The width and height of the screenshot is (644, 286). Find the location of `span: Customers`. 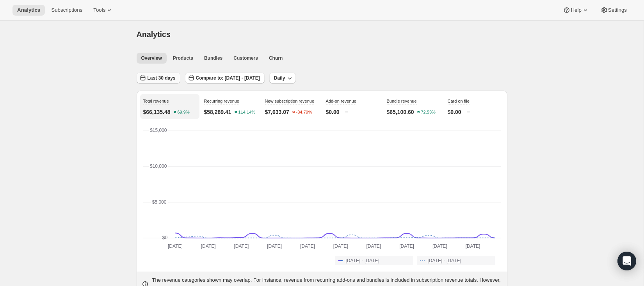

span: Customers is located at coordinates (246, 58).